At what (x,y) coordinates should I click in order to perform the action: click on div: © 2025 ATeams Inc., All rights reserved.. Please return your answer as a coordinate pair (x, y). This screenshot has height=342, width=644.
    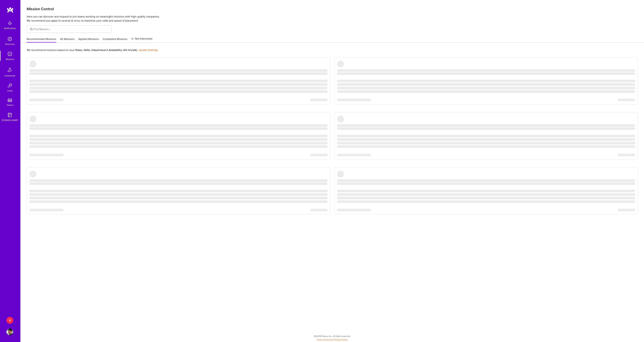
    Looking at the image, I should click on (332, 336).